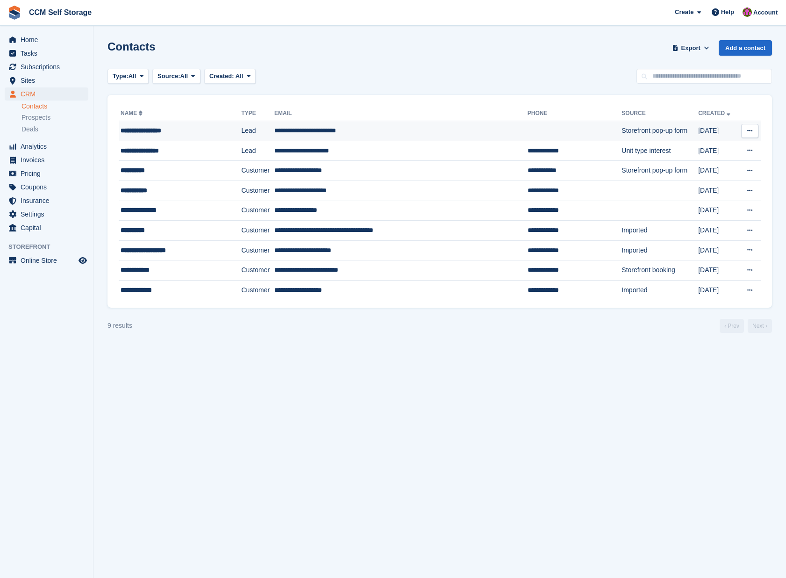  What do you see at coordinates (258, 114) in the screenshot?
I see `th: Type` at bounding box center [258, 114].